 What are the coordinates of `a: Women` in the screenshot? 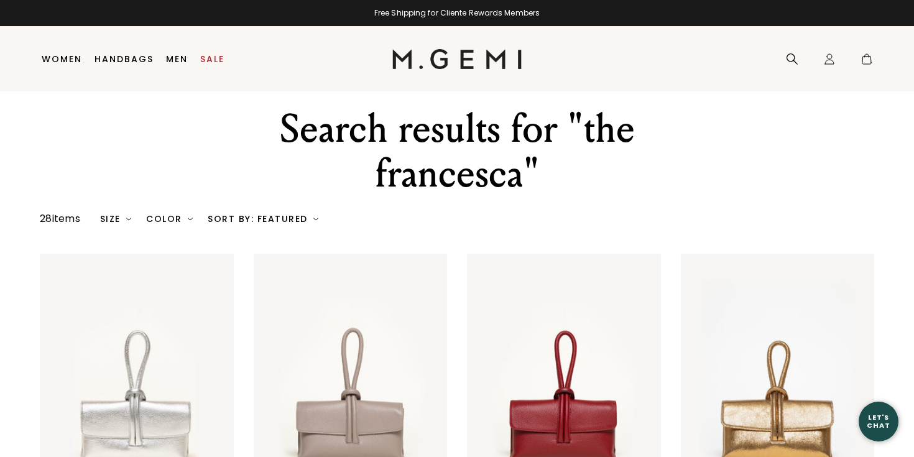 It's located at (62, 59).